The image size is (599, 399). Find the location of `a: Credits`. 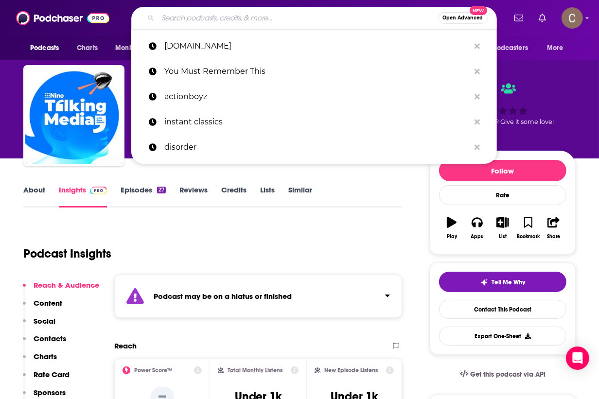

a: Credits is located at coordinates (234, 196).